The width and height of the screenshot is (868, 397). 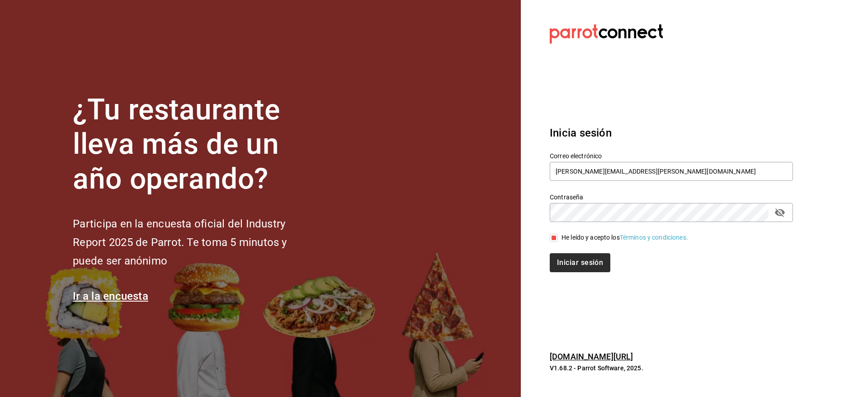 I want to click on label: Correo electrónico, so click(x=672, y=156).